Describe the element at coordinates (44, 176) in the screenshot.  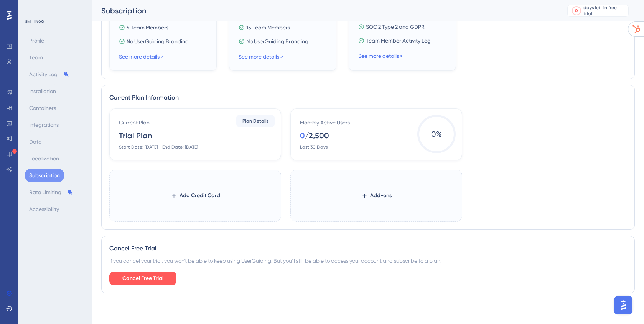
I see `button: Subscription` at that location.